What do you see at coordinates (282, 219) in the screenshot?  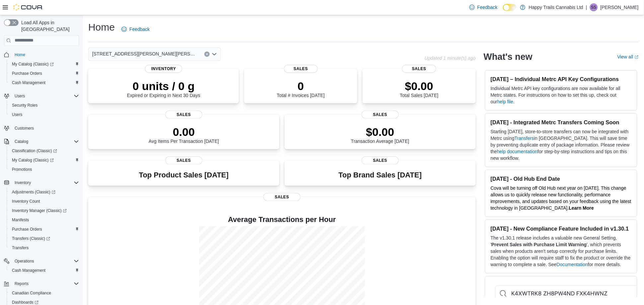 I see `h4: Average Transactions per Hour` at bounding box center [282, 219].